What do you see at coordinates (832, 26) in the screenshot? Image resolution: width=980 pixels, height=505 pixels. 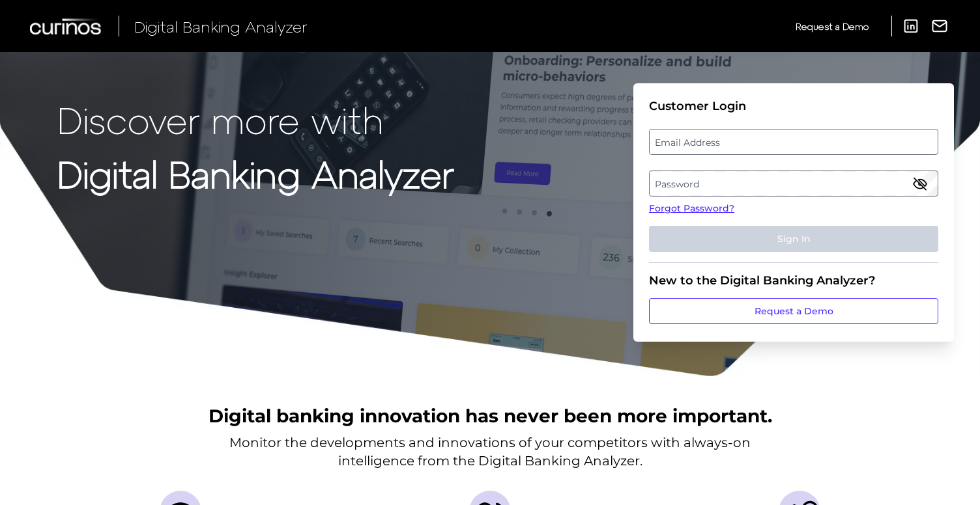 I see `span: Request a Demo` at bounding box center [832, 26].